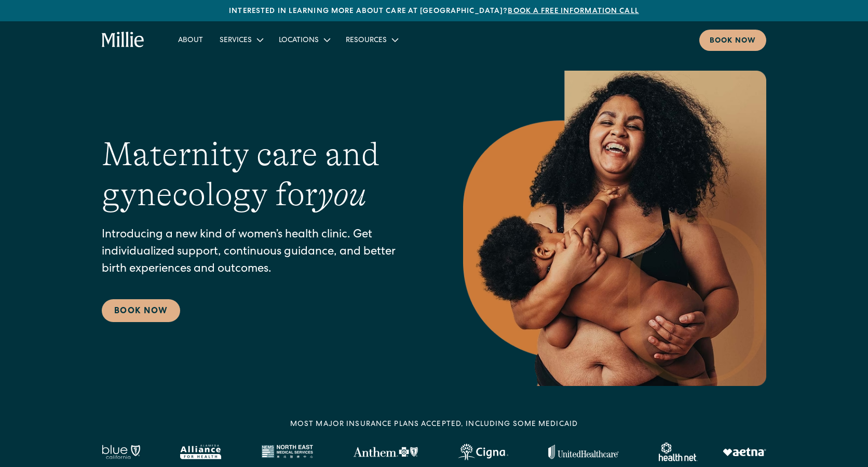 Image resolution: width=868 pixels, height=467 pixels. What do you see at coordinates (385, 452) in the screenshot?
I see `img: Anthem Logo` at bounding box center [385, 452].